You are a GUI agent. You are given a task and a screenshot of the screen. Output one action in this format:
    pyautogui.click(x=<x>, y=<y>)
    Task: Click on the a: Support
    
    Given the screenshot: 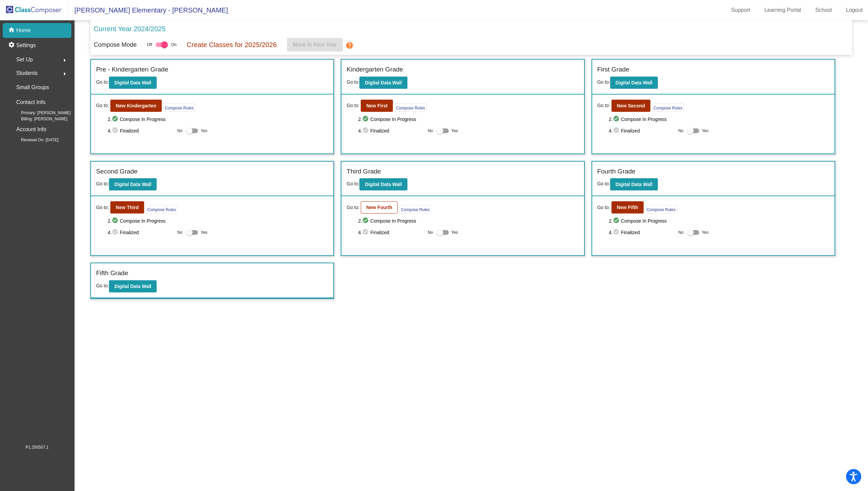 What is the action you would take?
    pyautogui.click(x=741, y=10)
    